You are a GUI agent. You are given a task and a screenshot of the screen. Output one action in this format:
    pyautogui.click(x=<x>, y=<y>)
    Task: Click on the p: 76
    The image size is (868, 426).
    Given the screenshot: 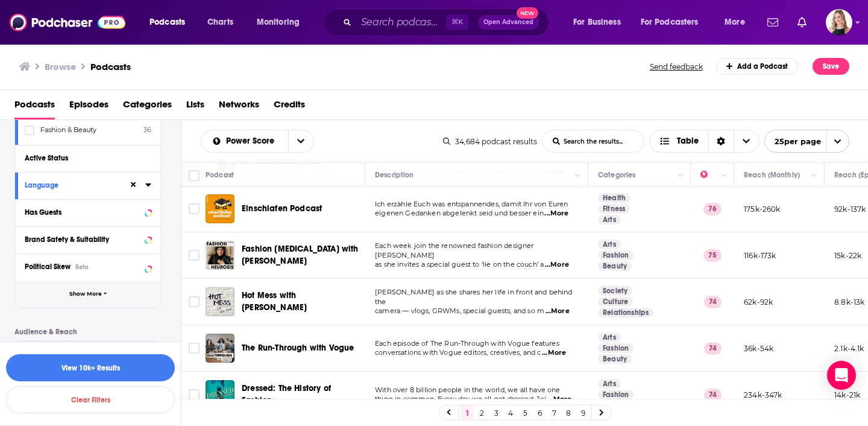 What is the action you would take?
    pyautogui.click(x=713, y=209)
    